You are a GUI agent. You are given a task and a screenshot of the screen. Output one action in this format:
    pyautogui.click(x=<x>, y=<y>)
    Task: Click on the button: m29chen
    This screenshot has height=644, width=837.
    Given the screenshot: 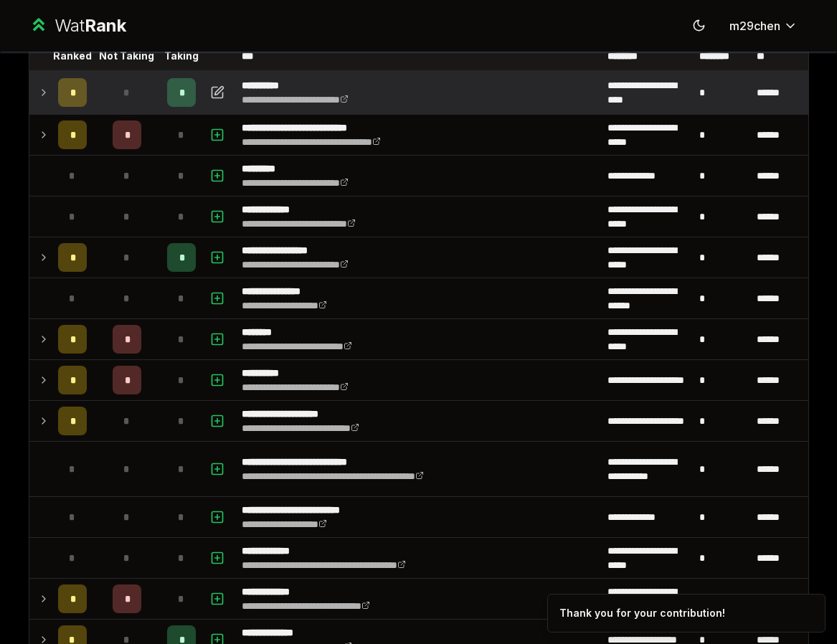 What is the action you would take?
    pyautogui.click(x=763, y=26)
    